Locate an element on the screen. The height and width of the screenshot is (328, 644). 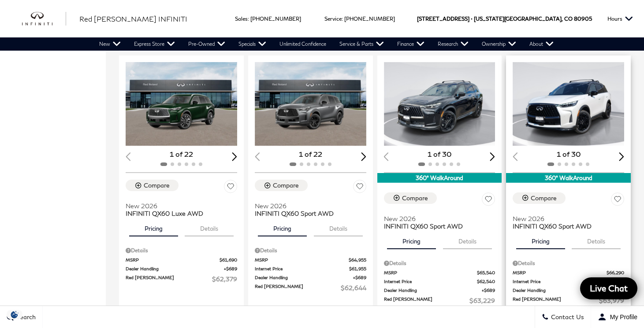
a: New is located at coordinates (110, 44).